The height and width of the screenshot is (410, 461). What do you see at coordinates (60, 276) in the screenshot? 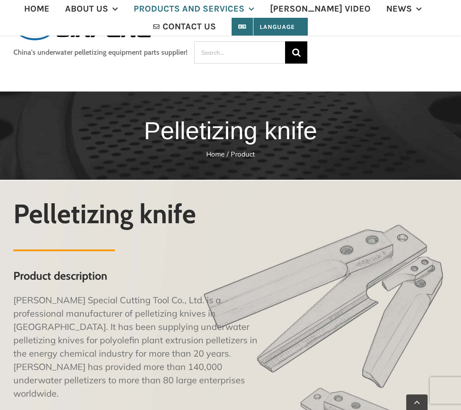
I see `strong: Product description` at bounding box center [60, 276].